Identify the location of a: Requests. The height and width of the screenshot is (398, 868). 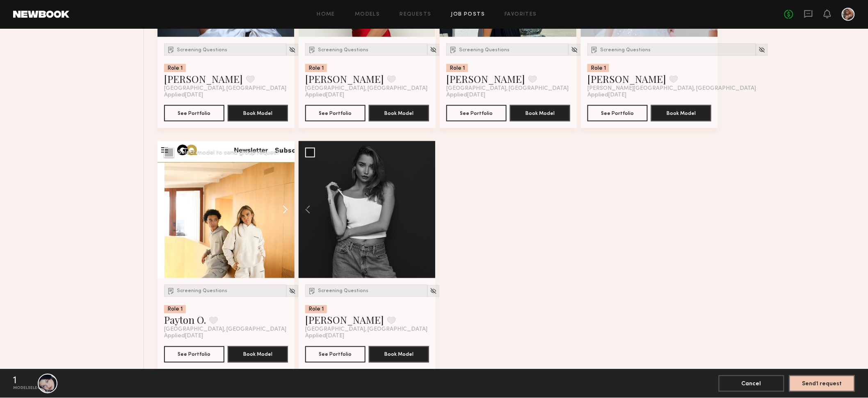
(415, 15).